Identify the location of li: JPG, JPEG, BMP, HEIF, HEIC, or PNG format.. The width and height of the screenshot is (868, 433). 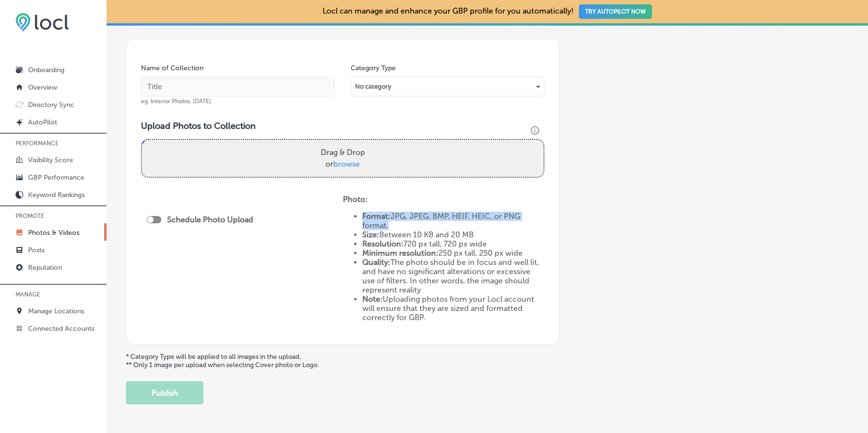
(453, 221).